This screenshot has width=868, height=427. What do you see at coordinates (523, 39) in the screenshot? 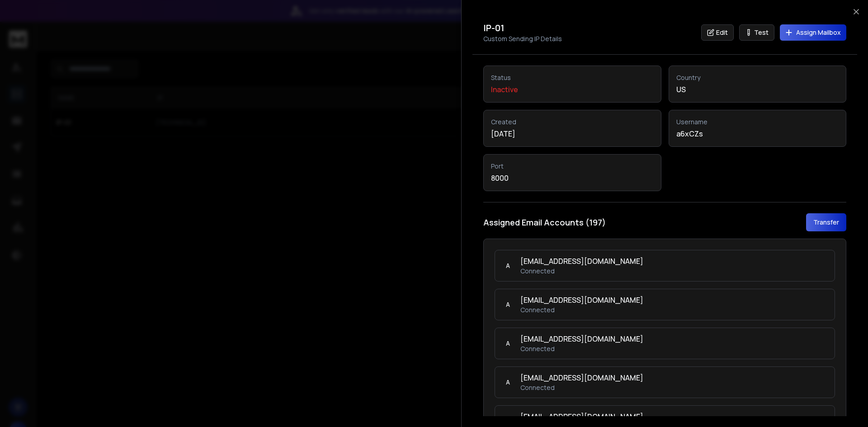
I see `p: Custom Sending IP Details` at bounding box center [523, 39].